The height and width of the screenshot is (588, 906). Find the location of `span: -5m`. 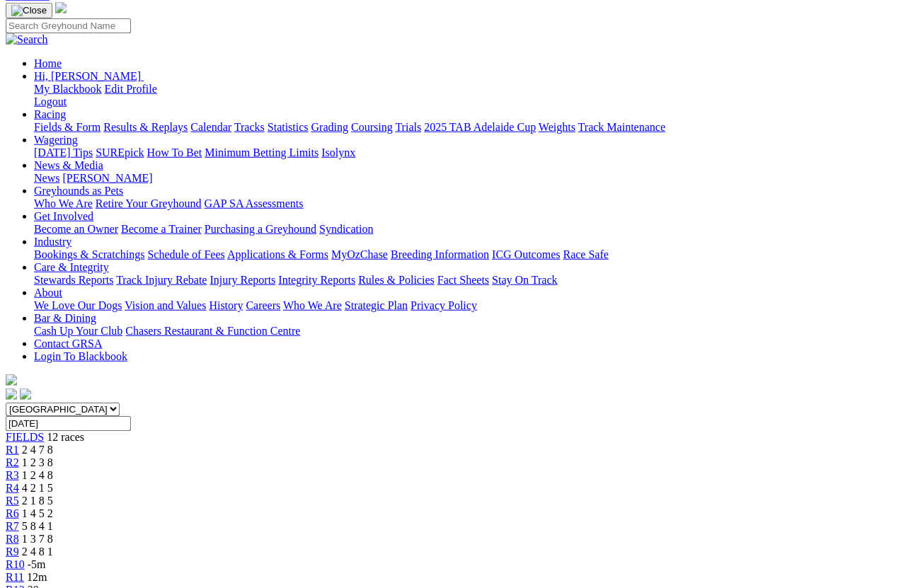

span: -5m is located at coordinates (37, 564).